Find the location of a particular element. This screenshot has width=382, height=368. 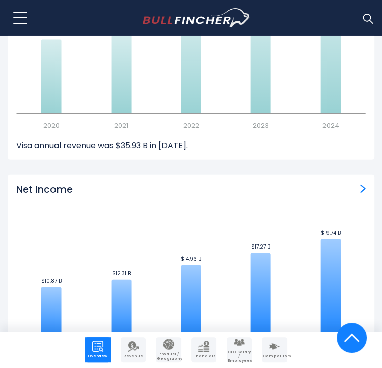

span: Product / Geography is located at coordinates (168, 357).